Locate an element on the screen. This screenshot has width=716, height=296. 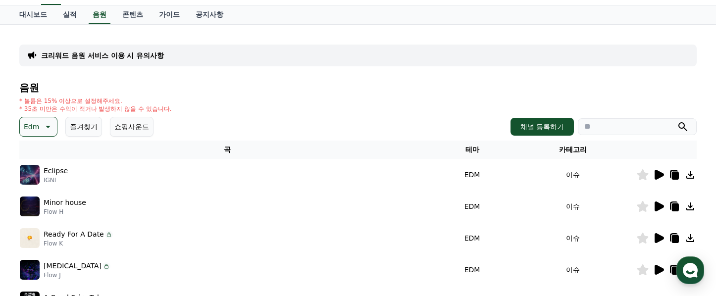
span: 대화 is located at coordinates (97, 233).